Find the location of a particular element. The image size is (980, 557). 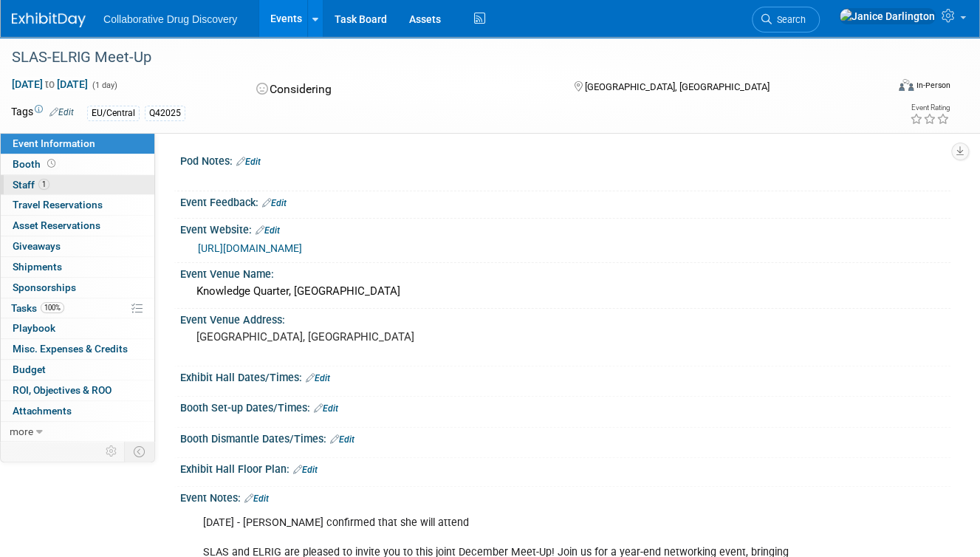

span: Budget is located at coordinates (29, 369).